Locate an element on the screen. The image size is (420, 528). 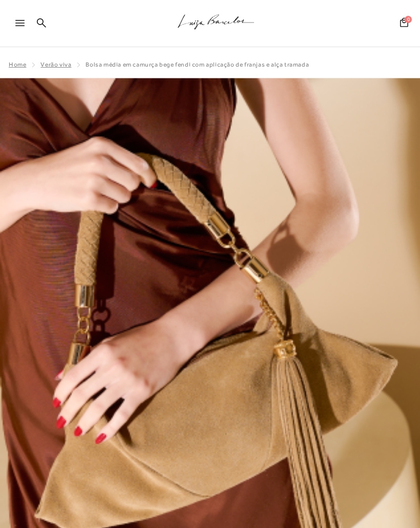
span: BOLSA MÉDIA EM CAMURÇA BEGE FENDI COM APLICAÇÃO DE FRANJAS E ALÇA TRAMADA is located at coordinates (197, 65).